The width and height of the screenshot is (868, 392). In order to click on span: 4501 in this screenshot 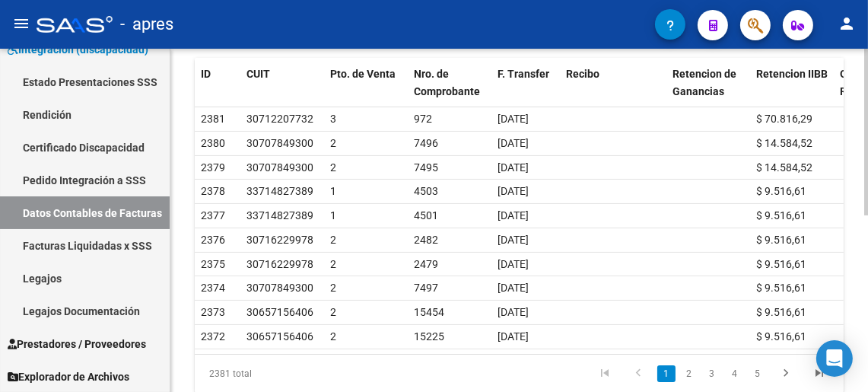, I will do `click(426, 215)`.